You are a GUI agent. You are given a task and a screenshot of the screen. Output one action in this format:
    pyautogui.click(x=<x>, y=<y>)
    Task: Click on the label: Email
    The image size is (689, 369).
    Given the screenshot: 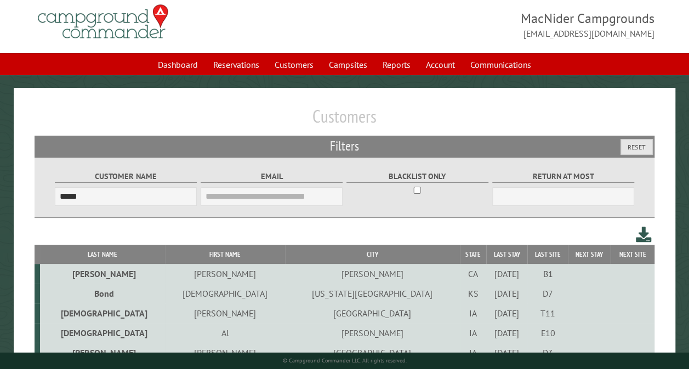 What is the action you would take?
    pyautogui.click(x=271, y=176)
    